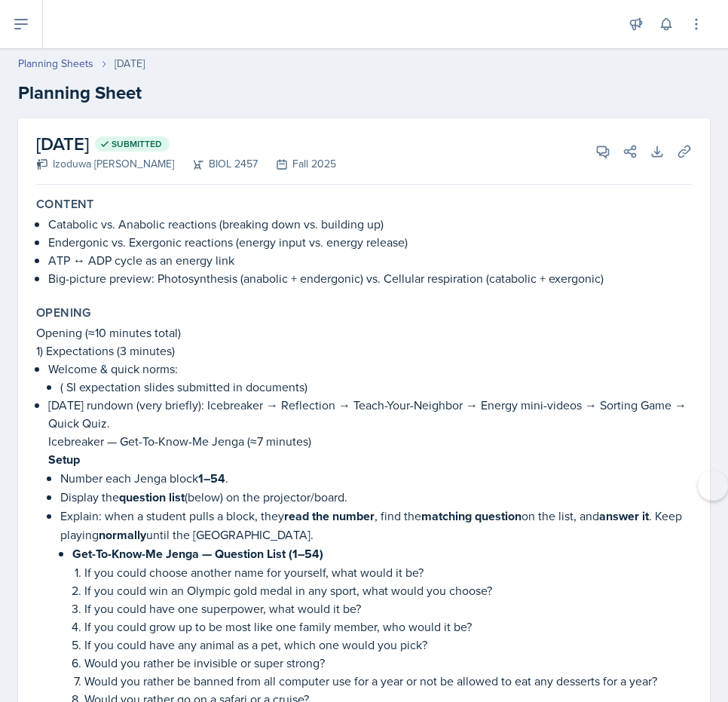 The image size is (728, 702). What do you see at coordinates (370, 278) in the screenshot?
I see `p: Big-picture preview: Photosynthesis (anabolic + endergonic) vs. Cellular respiration (catabolic +...` at bounding box center [370, 278].